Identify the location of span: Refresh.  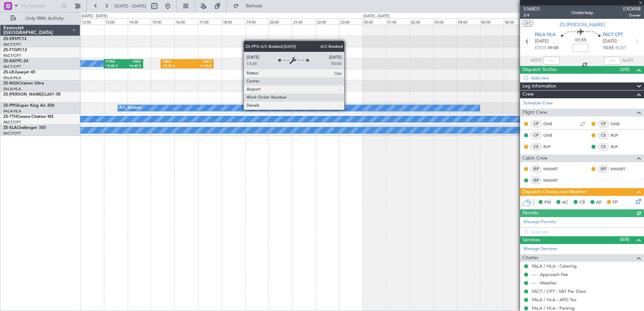
(254, 6).